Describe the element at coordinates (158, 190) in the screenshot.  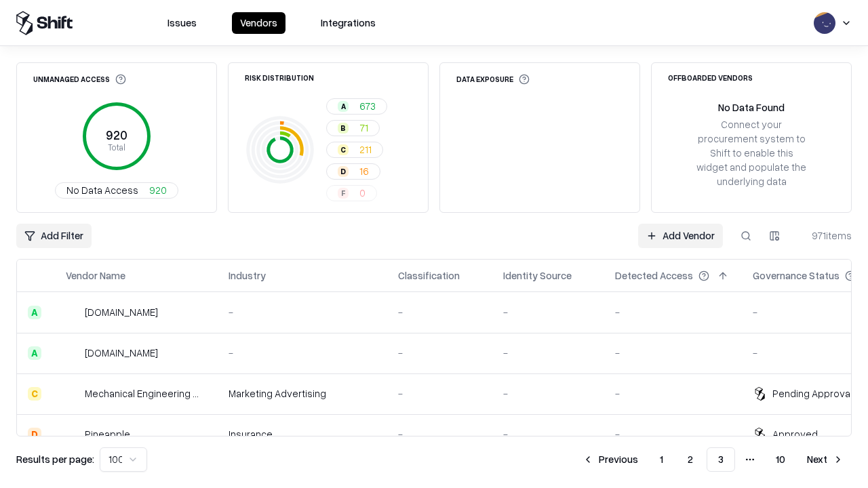
I see `span: 920` at that location.